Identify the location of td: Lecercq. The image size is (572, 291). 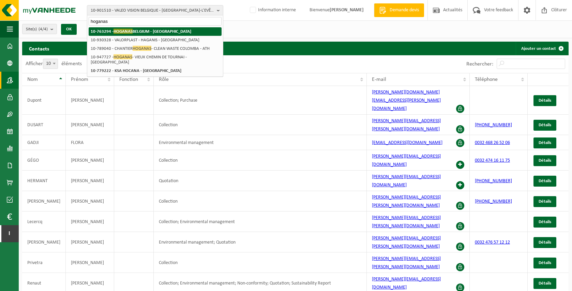
(44, 222).